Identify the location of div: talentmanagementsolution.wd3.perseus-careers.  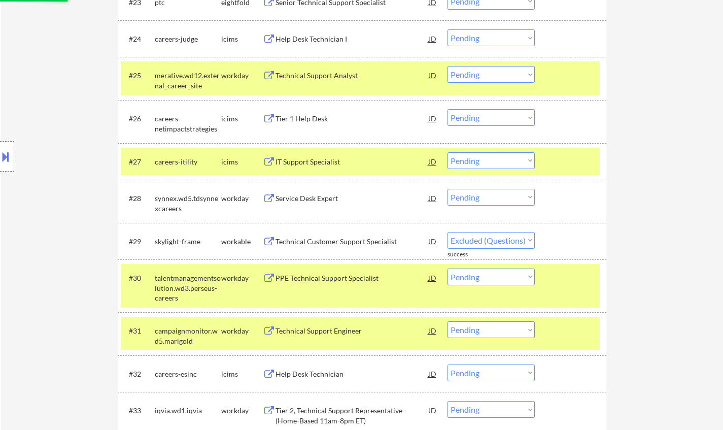
(188, 288).